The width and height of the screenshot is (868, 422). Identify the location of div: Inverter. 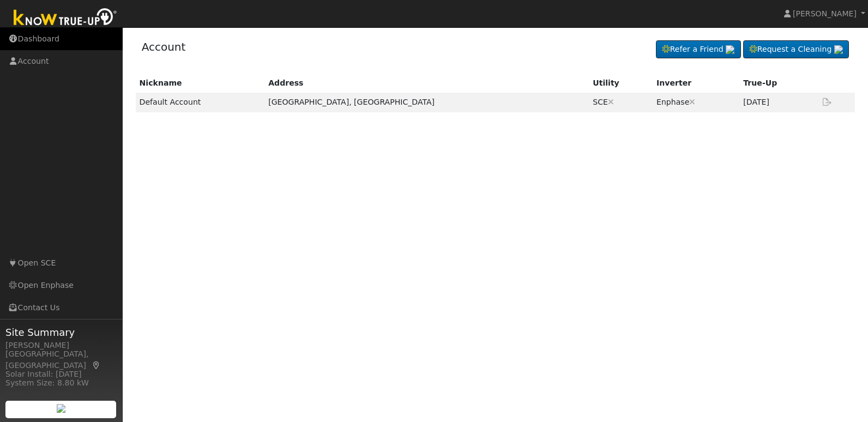
(696, 83).